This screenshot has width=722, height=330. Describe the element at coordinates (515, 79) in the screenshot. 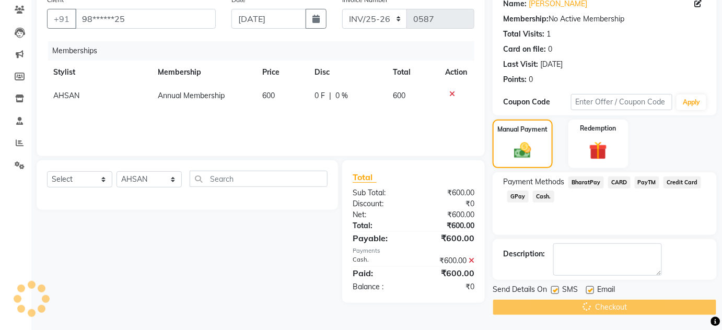

I see `div: Points:` at that location.